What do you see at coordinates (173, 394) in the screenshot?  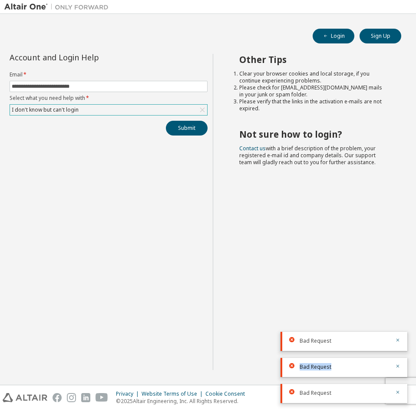 I see `div: Website Terms of Use` at bounding box center [173, 394].